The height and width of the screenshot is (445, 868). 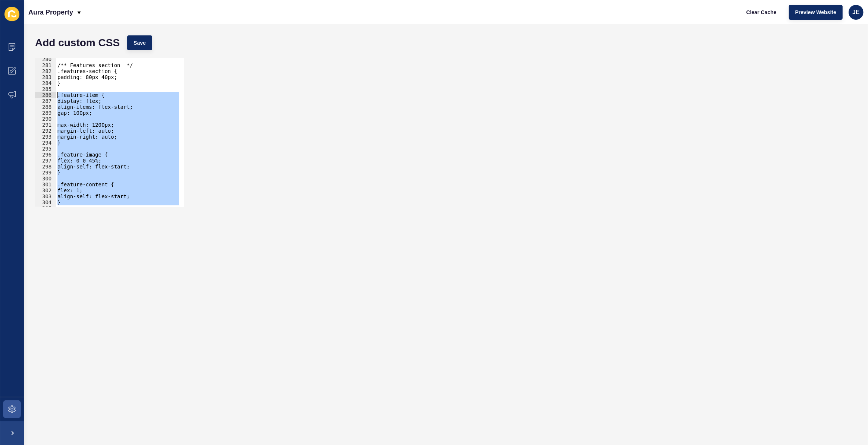 I want to click on div: 286, so click(x=45, y=95).